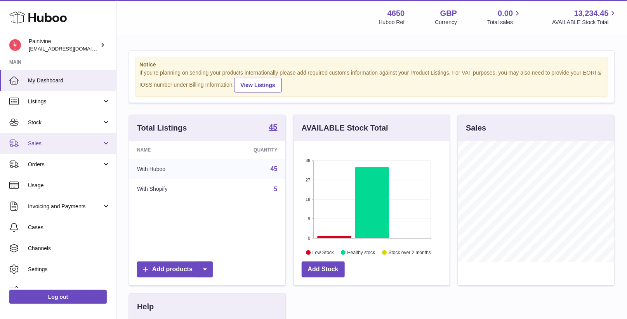 Image resolution: width=627 pixels, height=319 pixels. I want to click on a: Add products, so click(175, 269).